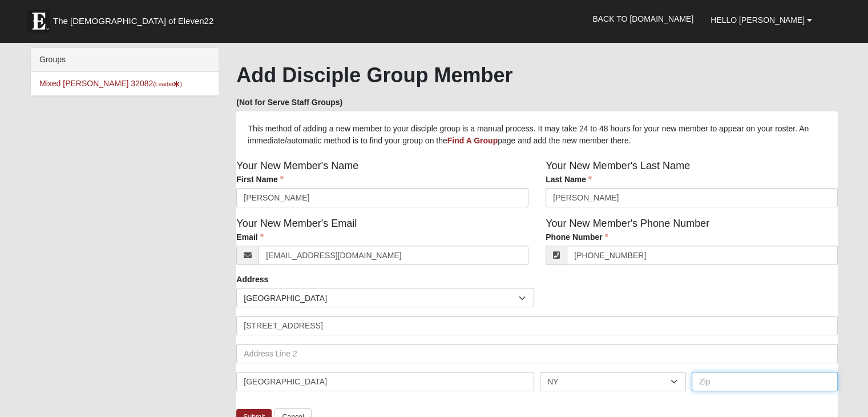  I want to click on label: Address, so click(252, 279).